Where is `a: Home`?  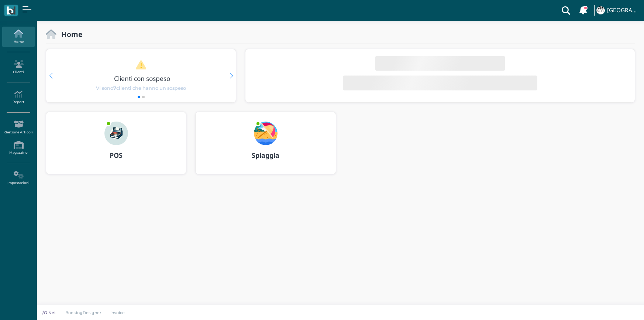 a: Home is located at coordinates (18, 37).